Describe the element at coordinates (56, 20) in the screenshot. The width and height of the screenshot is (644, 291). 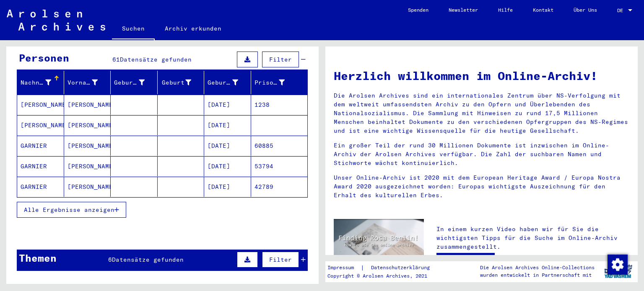
I see `img: Arolsen_neg.svg` at that location.